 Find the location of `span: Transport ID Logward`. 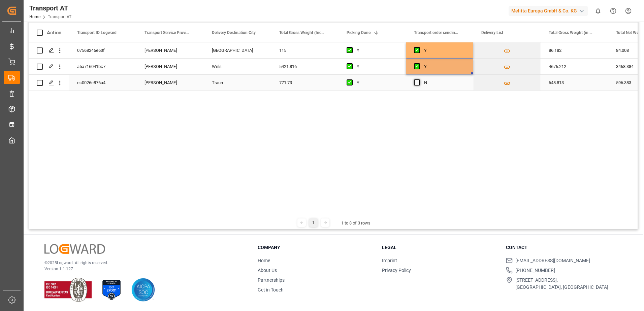

span: Transport ID Logward is located at coordinates (97, 32).